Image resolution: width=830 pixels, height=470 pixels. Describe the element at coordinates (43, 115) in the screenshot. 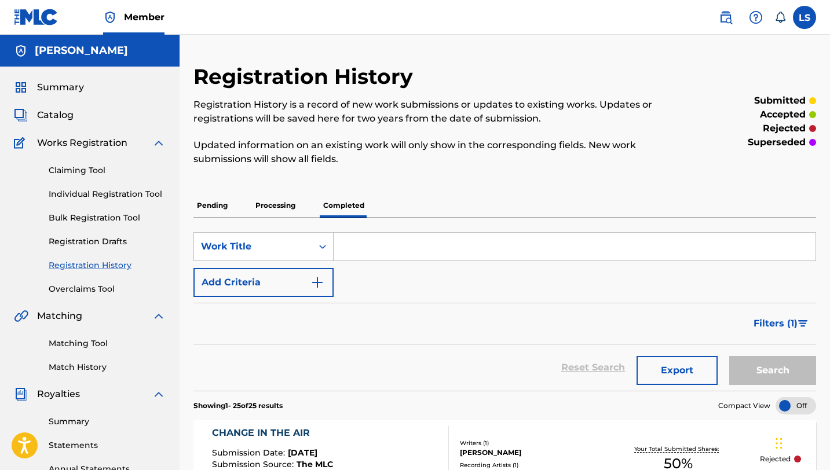

I see `a: CatalogCatalog` at that location.